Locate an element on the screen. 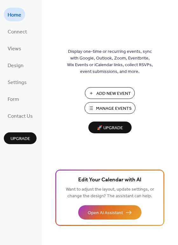 This screenshot has width=178, height=245. span: Manage Events is located at coordinates (114, 108).